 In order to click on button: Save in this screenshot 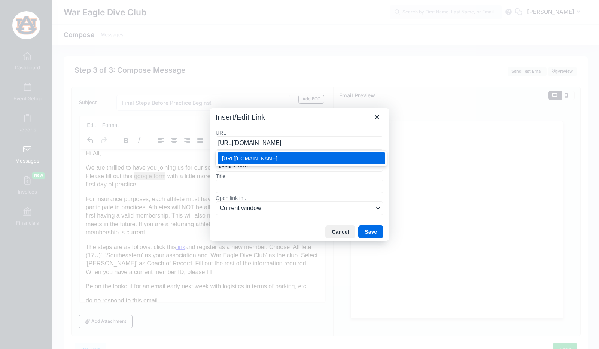, I will do `click(371, 232)`.